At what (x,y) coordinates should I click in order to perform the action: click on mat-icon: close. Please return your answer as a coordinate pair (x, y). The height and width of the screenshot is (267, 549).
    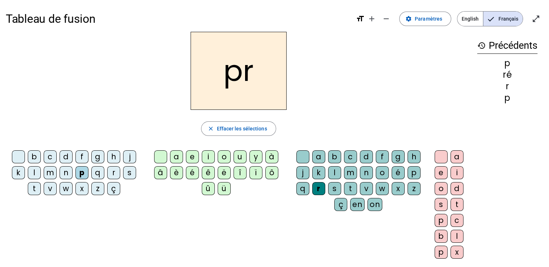
    Looking at the image, I should click on (211, 129).